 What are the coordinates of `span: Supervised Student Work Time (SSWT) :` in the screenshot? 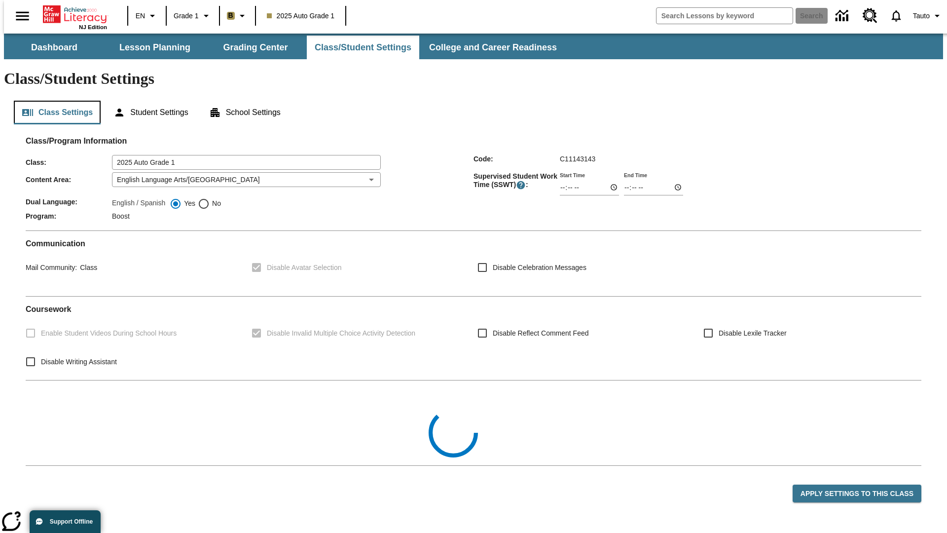 It's located at (516, 181).